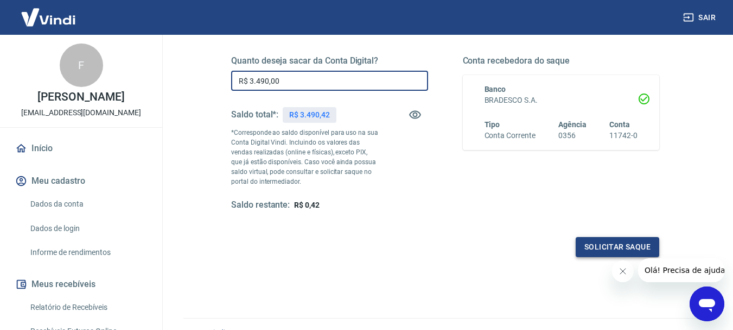 This screenshot has width=733, height=330. Describe the element at coordinates (573, 124) in the screenshot. I see `span: Agência` at that location.